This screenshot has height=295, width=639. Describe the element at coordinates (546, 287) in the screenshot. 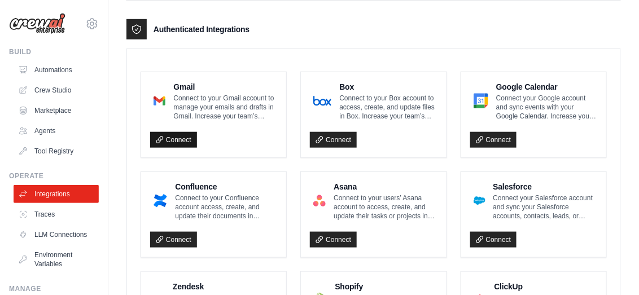

I see `h4: ClickUp` at that location.